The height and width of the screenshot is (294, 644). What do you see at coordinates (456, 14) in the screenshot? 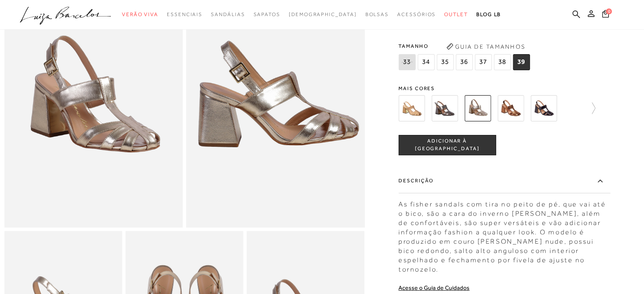
I see `span: Outlet` at bounding box center [456, 14].